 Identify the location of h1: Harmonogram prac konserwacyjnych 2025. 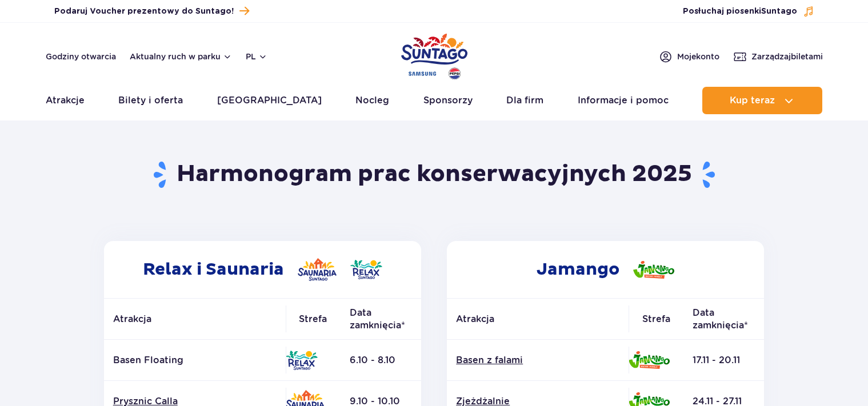
(434, 174).